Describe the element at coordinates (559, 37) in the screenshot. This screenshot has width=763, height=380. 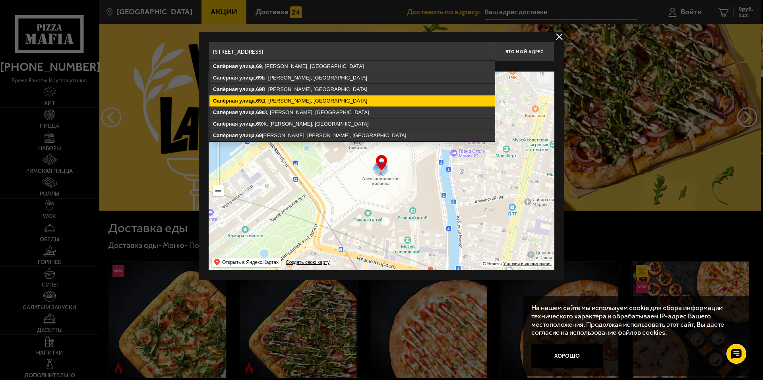
I see `button: delivery type` at that location.